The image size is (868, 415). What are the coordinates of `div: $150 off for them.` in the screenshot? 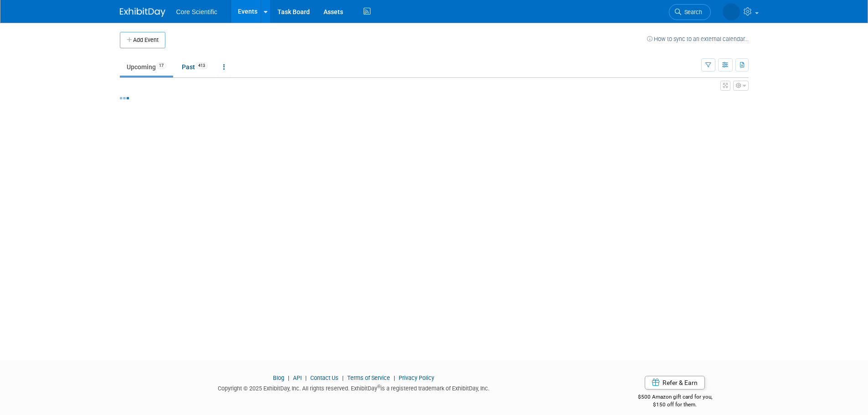 It's located at (675, 404).